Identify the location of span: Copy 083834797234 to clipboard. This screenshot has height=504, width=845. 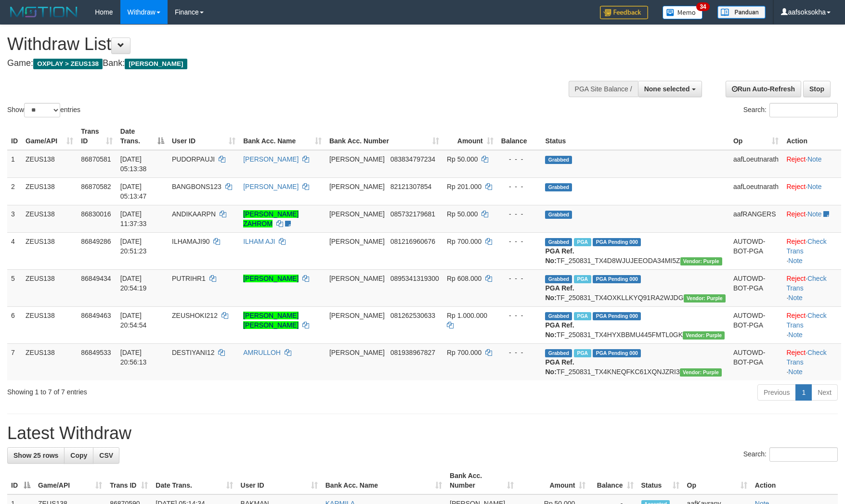
(413, 159).